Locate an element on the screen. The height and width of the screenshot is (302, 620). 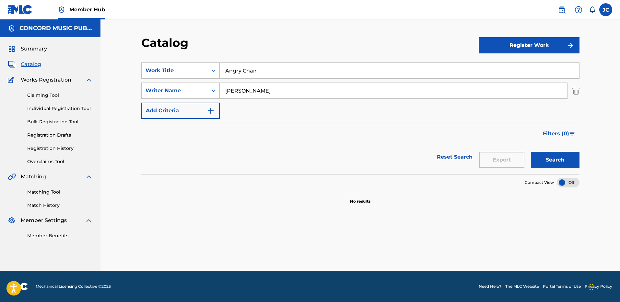
p: No results is located at coordinates (360, 198).